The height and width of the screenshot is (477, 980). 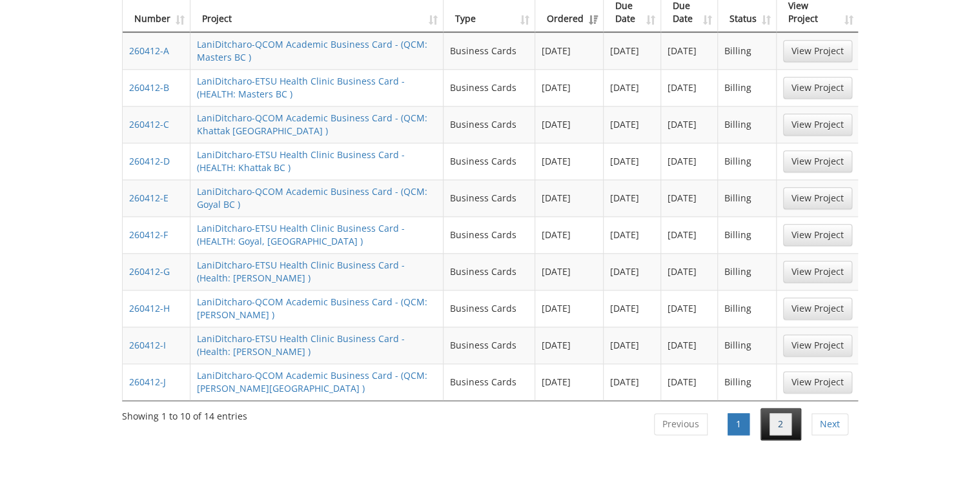 I want to click on a: 260412-G, so click(x=149, y=271).